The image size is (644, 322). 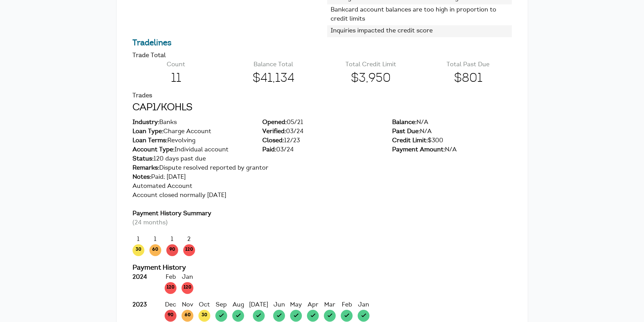 I want to click on strong: 2023, so click(x=140, y=305).